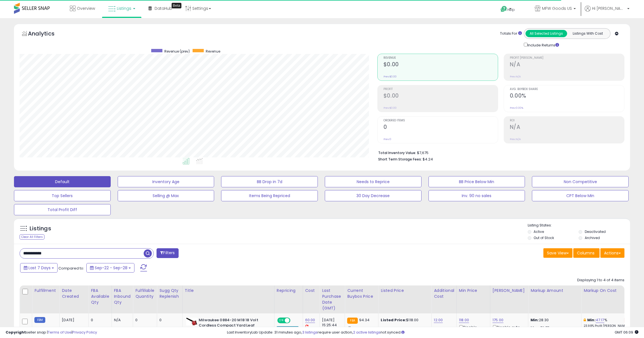 Image resolution: width=644 pixels, height=338 pixels. What do you see at coordinates (600, 320) in the screenshot?
I see `a: 47.17` at bounding box center [600, 320].